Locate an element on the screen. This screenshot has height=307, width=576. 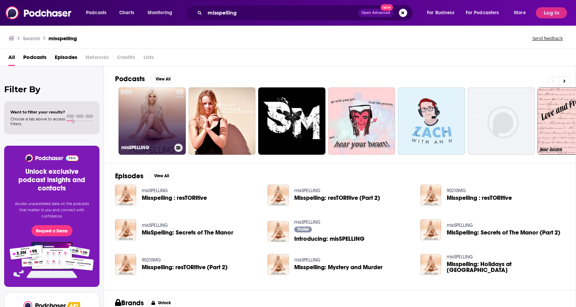
span: Monitoring is located at coordinates (160, 13).